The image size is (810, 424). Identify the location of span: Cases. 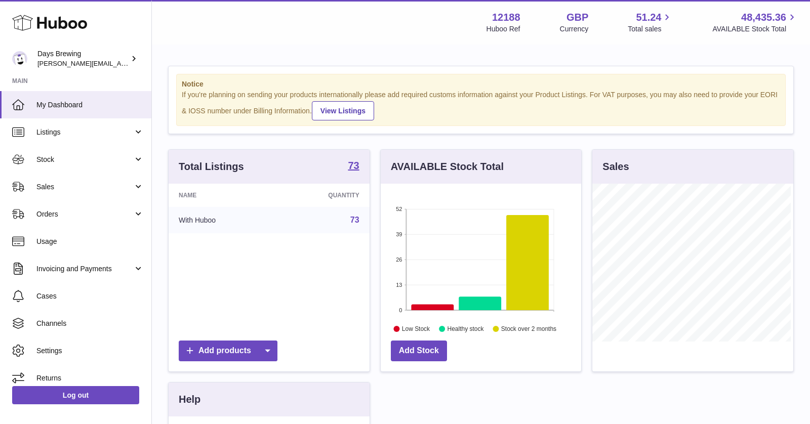
(90, 296).